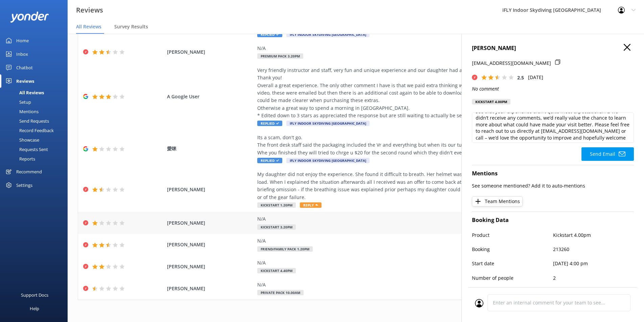 The width and height of the screenshot is (644, 322). I want to click on div: Its a scam, don't go. The front desk staff said the packaging included the Vr and everything but ..., so click(411, 145).